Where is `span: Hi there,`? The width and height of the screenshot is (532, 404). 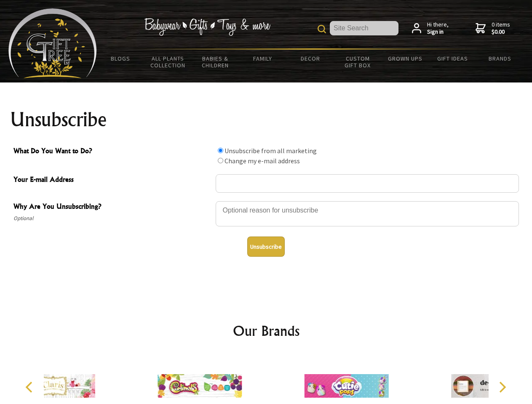
span: Hi there, is located at coordinates (438, 28).